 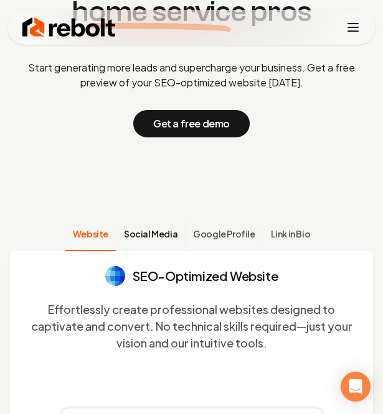 What do you see at coordinates (90, 235) in the screenshot?
I see `button: Website` at bounding box center [90, 235].